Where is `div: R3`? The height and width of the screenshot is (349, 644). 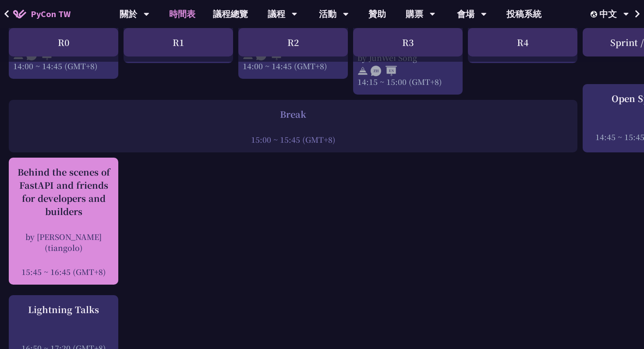
div: R3 is located at coordinates (408, 42).